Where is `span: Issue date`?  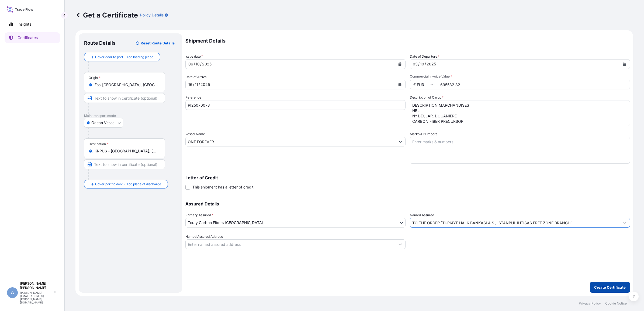 span: Issue date is located at coordinates (194, 57).